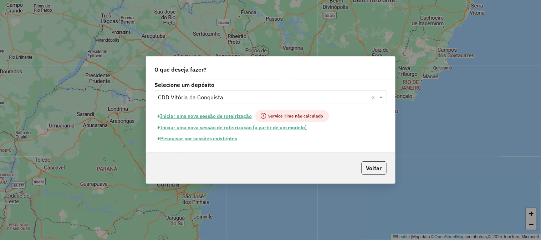 Image resolution: width=541 pixels, height=240 pixels. What do you see at coordinates (374, 168) in the screenshot?
I see `button: Voltar` at bounding box center [374, 168].